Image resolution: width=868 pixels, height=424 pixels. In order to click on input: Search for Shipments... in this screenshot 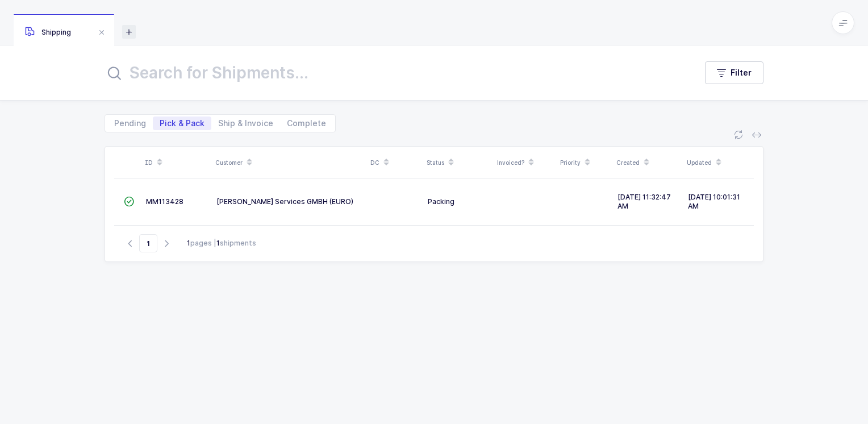, I will do `click(393, 73)`.